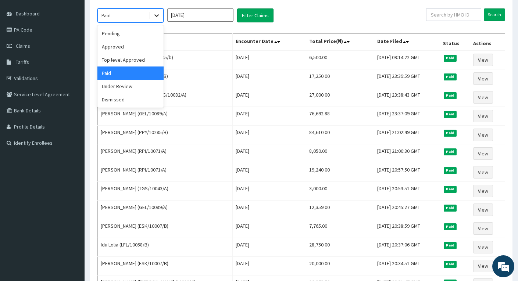 Image resolution: width=518 pixels, height=281 pixels. What do you see at coordinates (72, 214) in the screenshot?
I see `textarea: Type your message and hit 'Enter'` at bounding box center [72, 214].